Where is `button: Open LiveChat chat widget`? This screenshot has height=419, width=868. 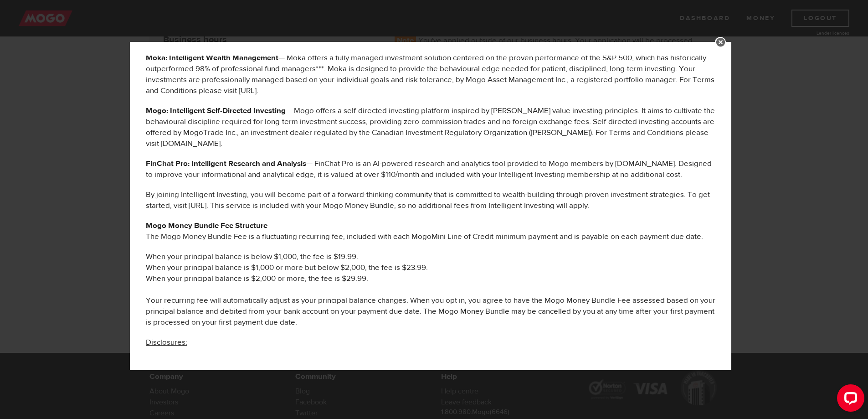
button: Open LiveChat chat widget is located at coordinates (21, 17).